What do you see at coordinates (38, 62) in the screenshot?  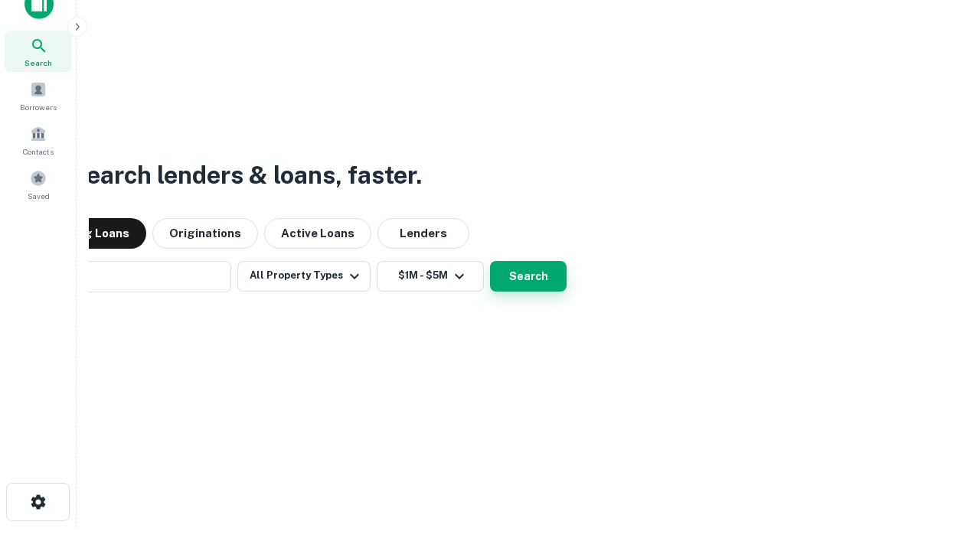 I see `span: Search` at bounding box center [38, 62].